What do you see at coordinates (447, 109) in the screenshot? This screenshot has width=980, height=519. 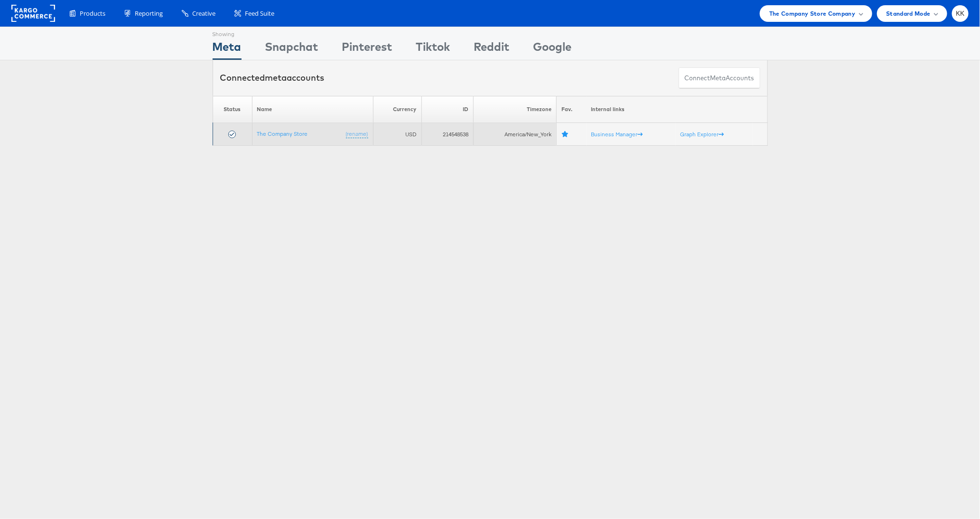 I see `th: ID` at bounding box center [447, 109].